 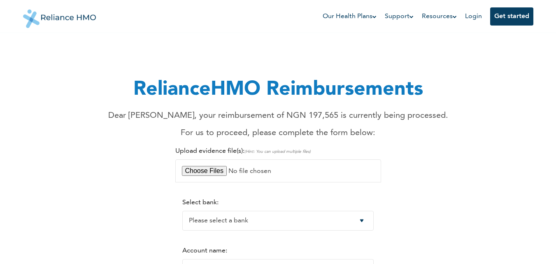 I want to click on button: Get started, so click(x=511, y=16).